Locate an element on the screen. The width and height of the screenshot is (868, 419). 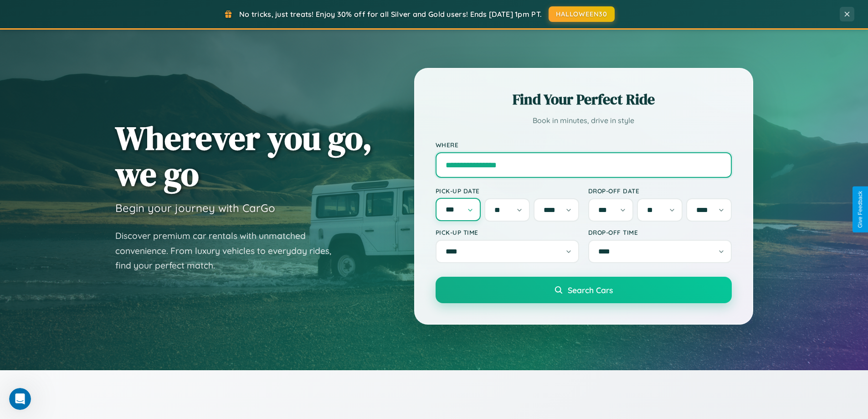
label: Pick-up Time is located at coordinates (507, 232).